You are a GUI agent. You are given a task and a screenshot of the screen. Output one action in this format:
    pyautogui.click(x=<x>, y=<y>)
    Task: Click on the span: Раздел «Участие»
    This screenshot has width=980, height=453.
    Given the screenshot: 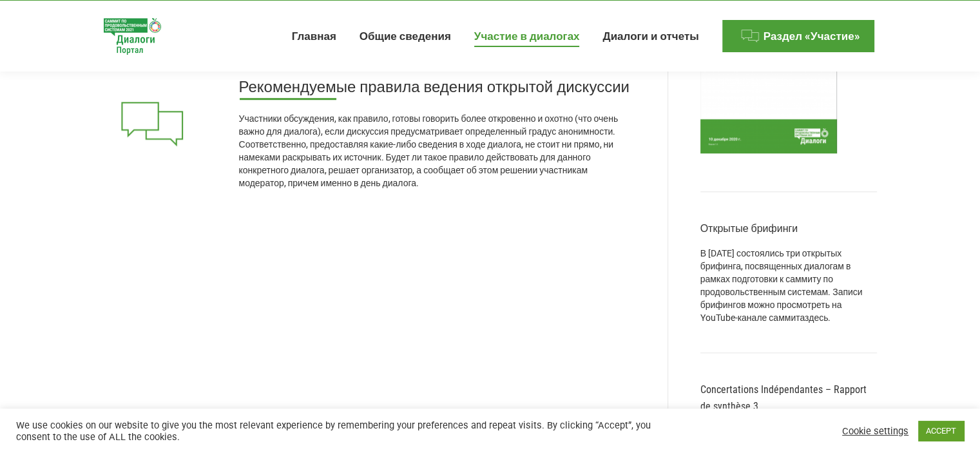 What is the action you would take?
    pyautogui.click(x=812, y=36)
    